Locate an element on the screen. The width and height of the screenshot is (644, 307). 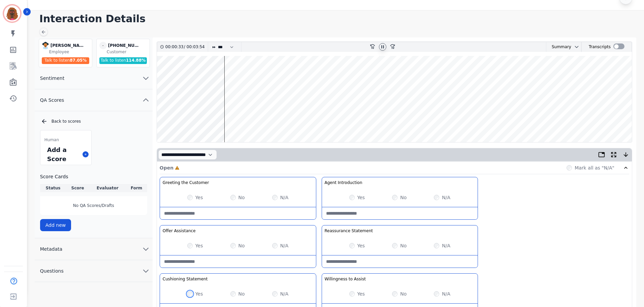
div: Transcripts is located at coordinates (600, 46).